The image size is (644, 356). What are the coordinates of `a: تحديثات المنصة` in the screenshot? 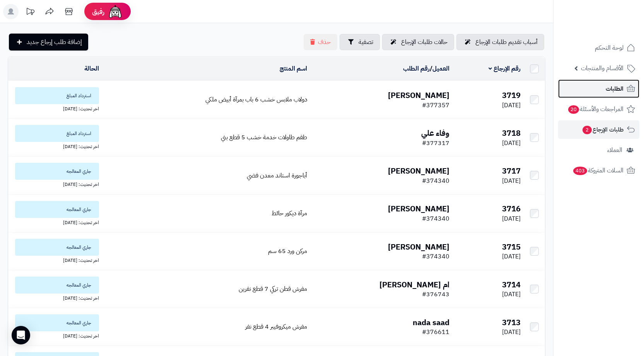 It's located at (30, 12).